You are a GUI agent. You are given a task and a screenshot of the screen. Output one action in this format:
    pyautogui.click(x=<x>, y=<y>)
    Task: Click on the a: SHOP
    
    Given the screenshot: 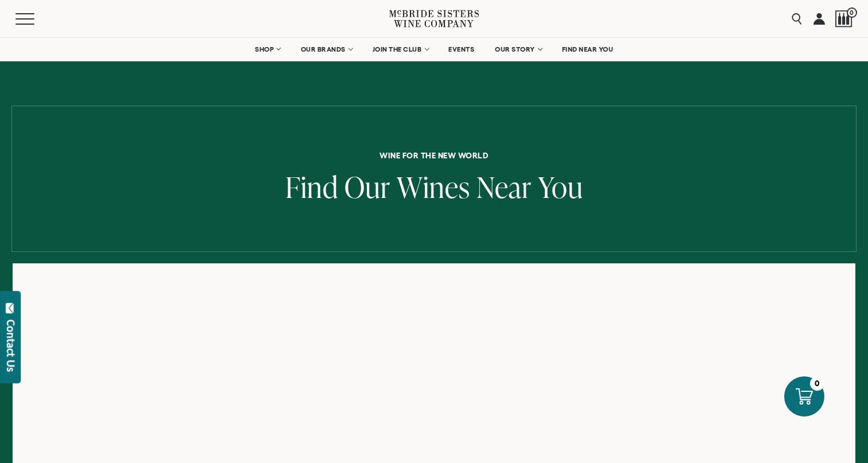 What is the action you would take?
    pyautogui.click(x=267, y=49)
    